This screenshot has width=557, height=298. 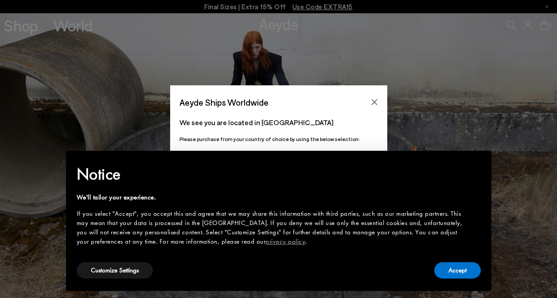 What do you see at coordinates (457, 271) in the screenshot?
I see `button: Accept` at bounding box center [457, 271].